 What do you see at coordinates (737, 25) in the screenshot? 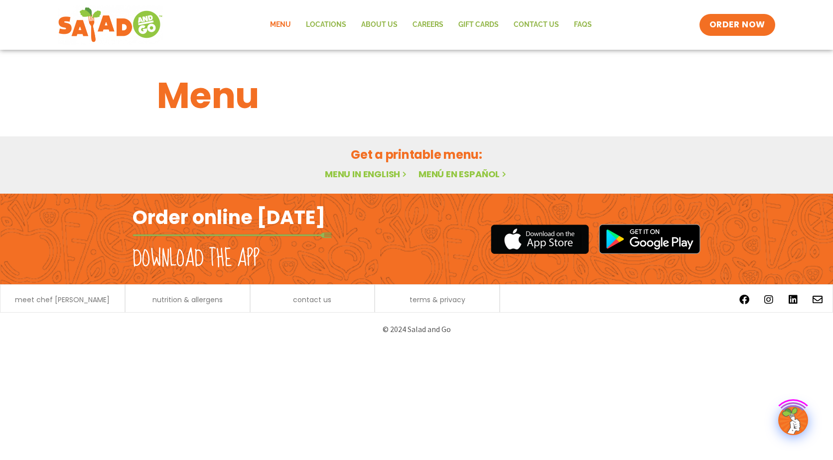
I see `span: ORDER NOW` at bounding box center [737, 25].